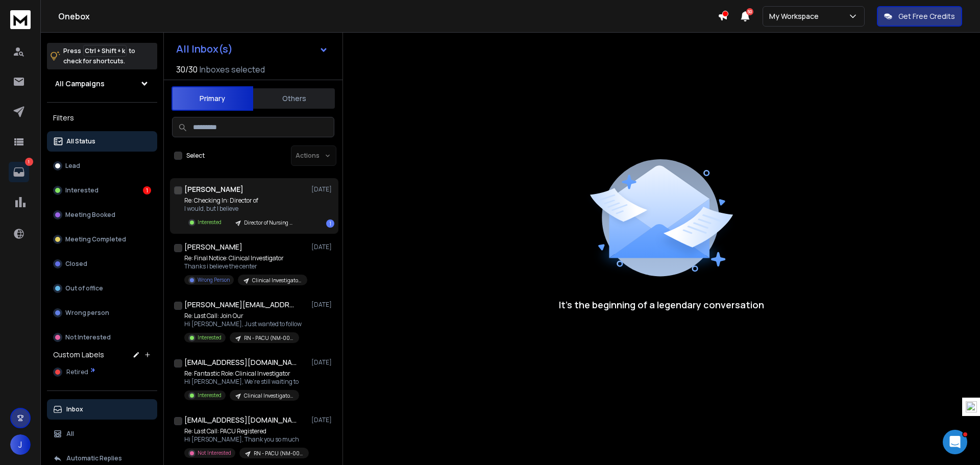 This screenshot has width=980, height=465. I want to click on button: All Status, so click(102, 141).